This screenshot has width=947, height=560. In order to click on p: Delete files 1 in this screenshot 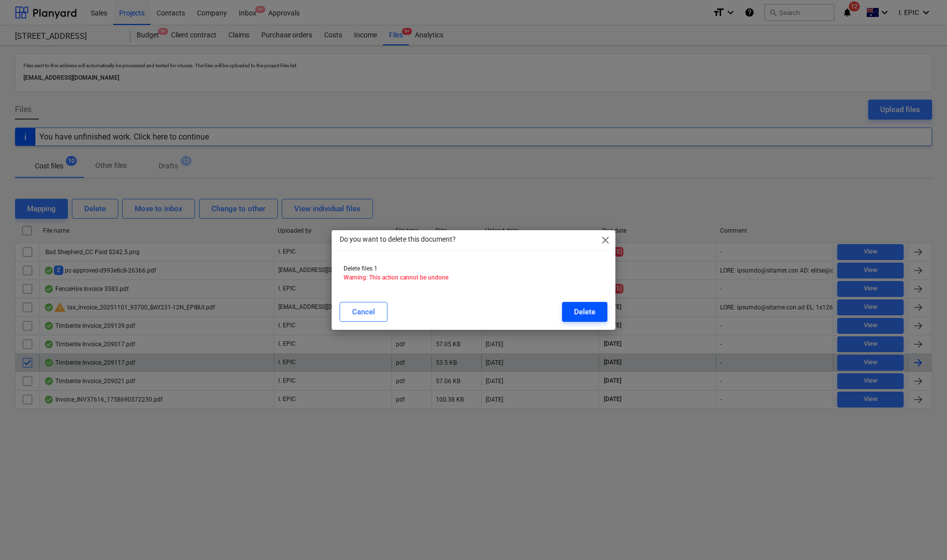, I will do `click(474, 268)`.